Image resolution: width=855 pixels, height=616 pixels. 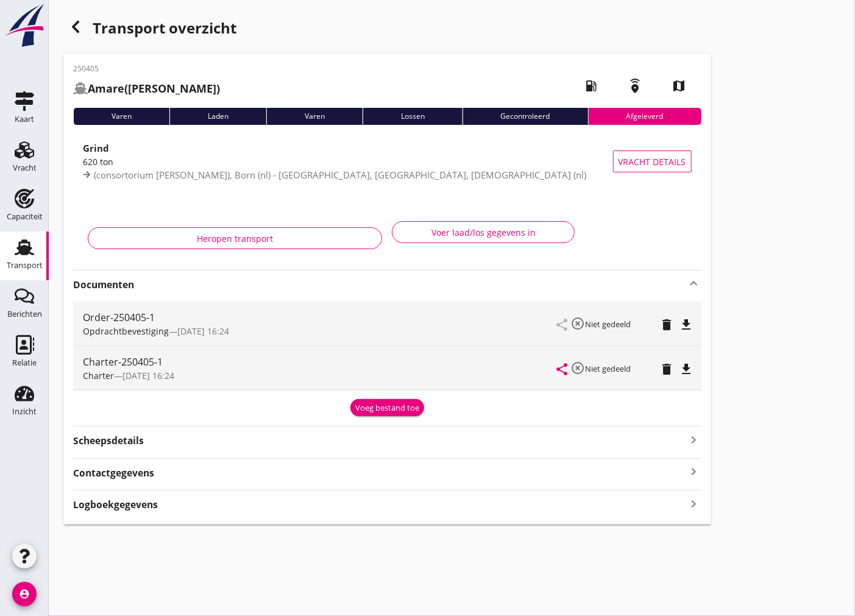 I want to click on button: Voeg bestand toe, so click(x=387, y=408).